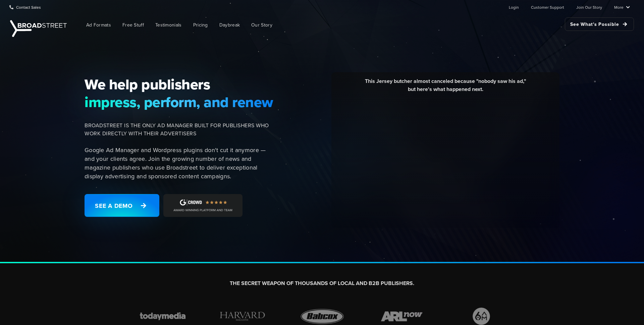  I want to click on span: Daybreak, so click(229, 25).